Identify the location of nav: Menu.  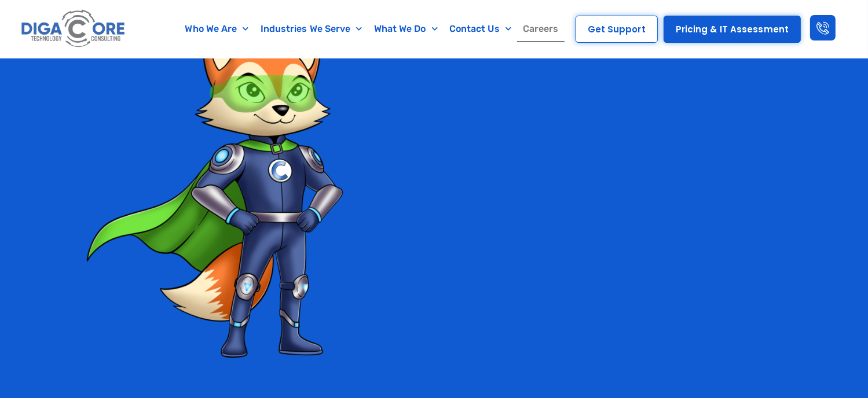
(372, 29).